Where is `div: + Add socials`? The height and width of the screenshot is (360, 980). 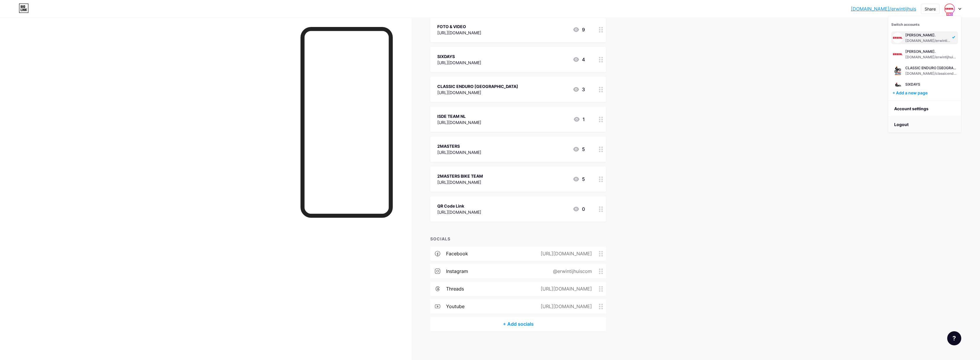 div: + Add socials is located at coordinates (518, 324).